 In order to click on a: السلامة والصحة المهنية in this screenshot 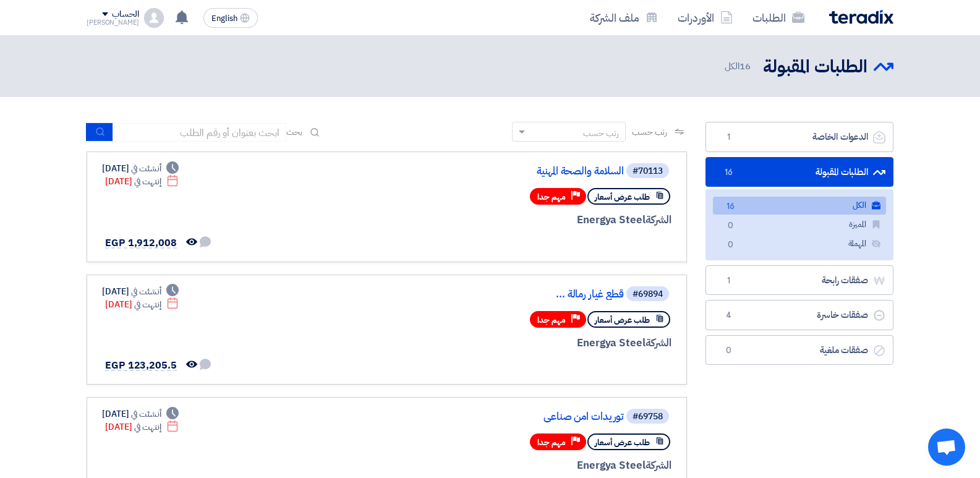, I will do `click(500, 172)`.